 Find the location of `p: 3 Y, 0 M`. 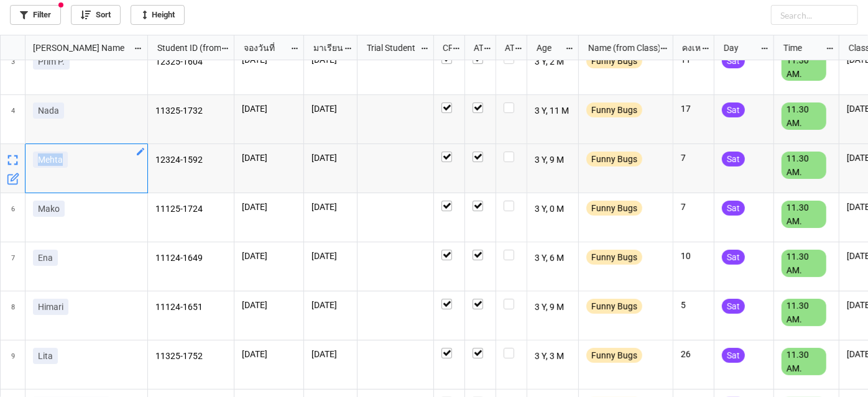

p: 3 Y, 0 M is located at coordinates (553, 210).